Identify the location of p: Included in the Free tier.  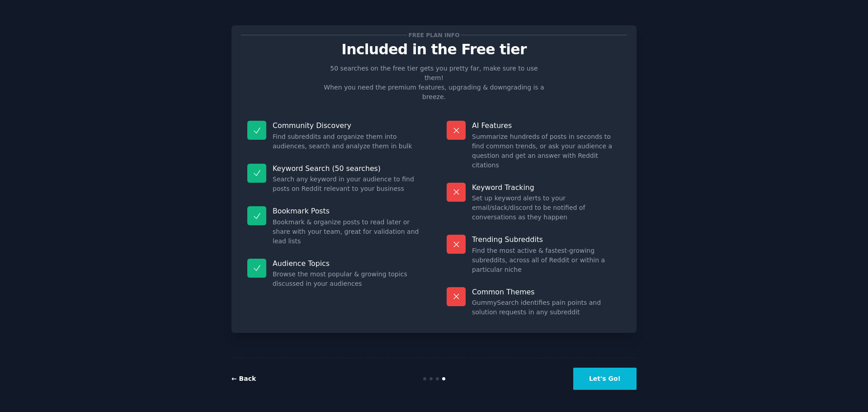
(434, 49).